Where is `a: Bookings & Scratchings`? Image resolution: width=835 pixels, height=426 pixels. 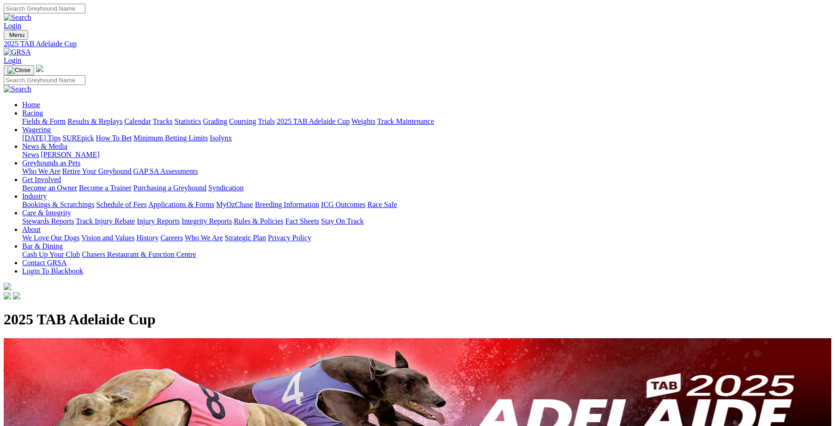 a: Bookings & Scratchings is located at coordinates (58, 204).